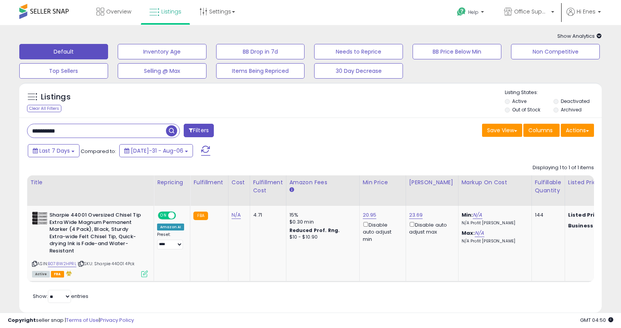  Describe the element at coordinates (209, 182) in the screenshot. I see `div: Fulfillment` at that location.